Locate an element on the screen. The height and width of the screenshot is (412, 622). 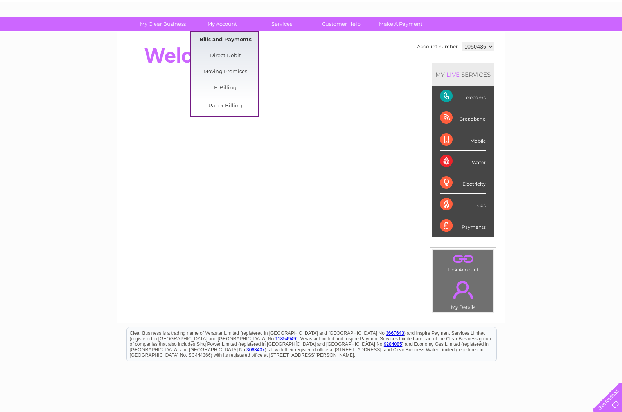
td: Link Account is located at coordinates (463, 262).